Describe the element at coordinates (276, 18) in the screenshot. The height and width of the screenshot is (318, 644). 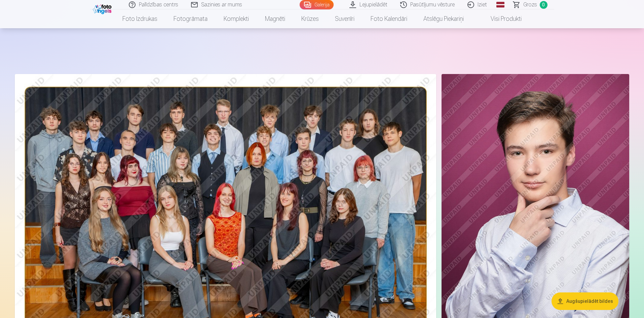
I see `a: Magnēti` at that location.